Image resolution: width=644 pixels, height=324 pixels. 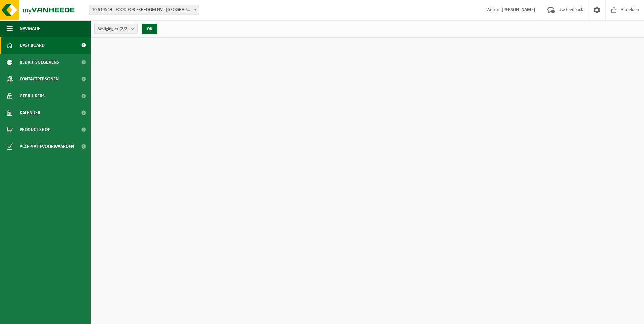 I want to click on span: Bedrijfsgegevens, so click(x=39, y=62).